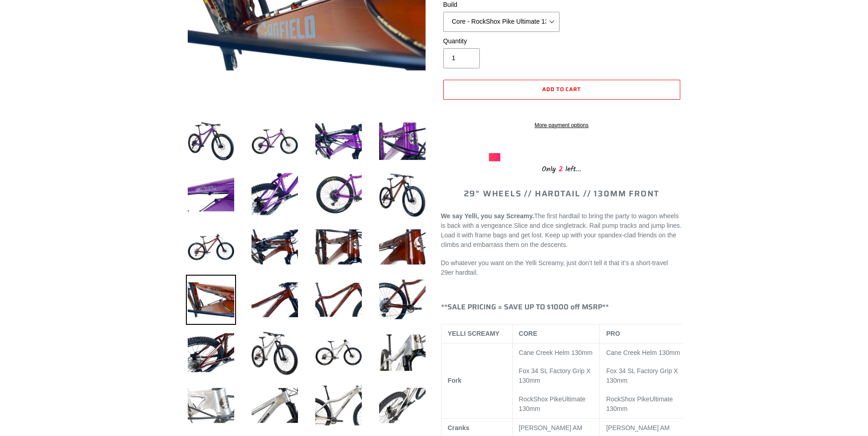 The image size is (868, 436). Describe the element at coordinates (561, 169) in the screenshot. I see `span: 2` at that location.